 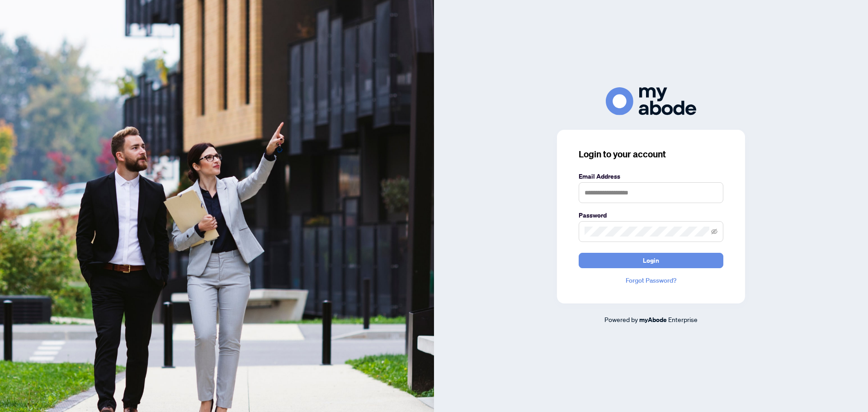 What do you see at coordinates (651, 260) in the screenshot?
I see `button: Login` at bounding box center [651, 260].